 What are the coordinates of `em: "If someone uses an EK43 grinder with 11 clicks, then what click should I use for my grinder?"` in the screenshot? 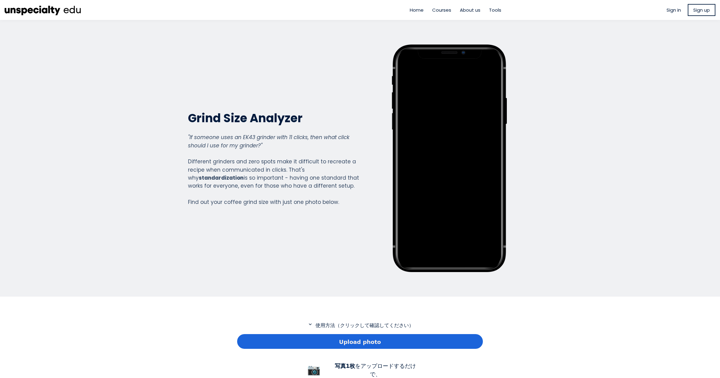 It's located at (269, 141).